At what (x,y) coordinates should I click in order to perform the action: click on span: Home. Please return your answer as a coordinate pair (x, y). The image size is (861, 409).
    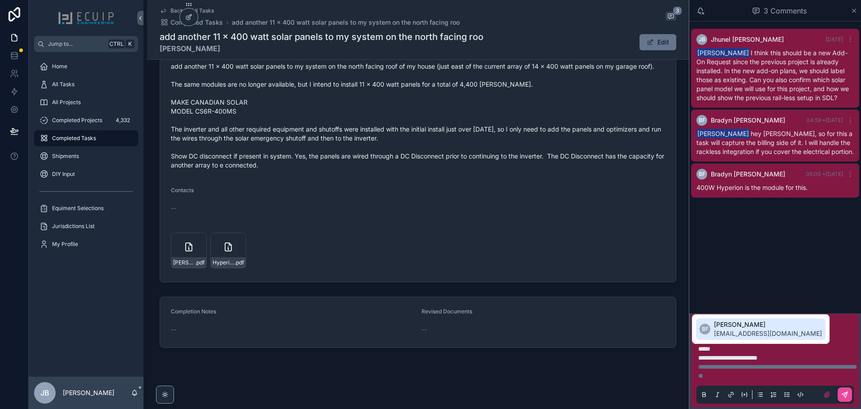
    Looking at the image, I should click on (60, 66).